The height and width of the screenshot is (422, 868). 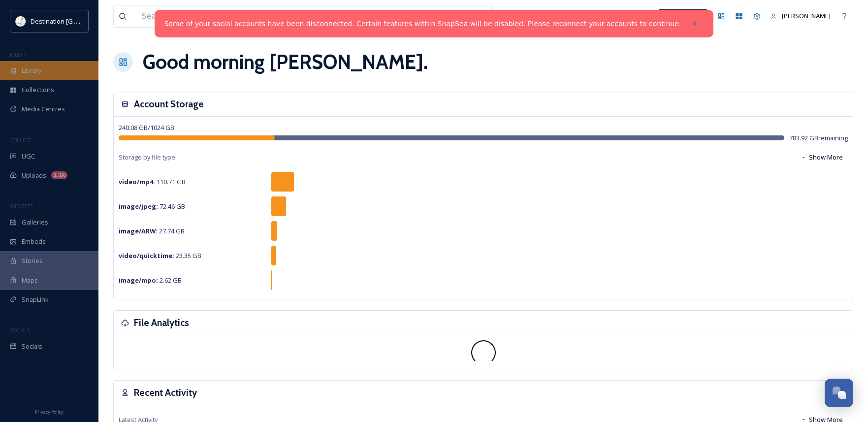 What do you see at coordinates (38, 90) in the screenshot?
I see `span: Collections` at bounding box center [38, 90].